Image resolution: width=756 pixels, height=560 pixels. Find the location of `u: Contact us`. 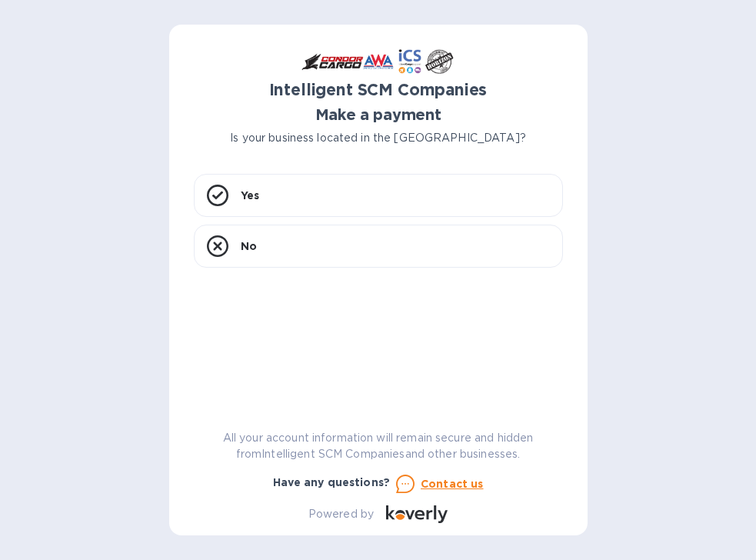

u: Contact us is located at coordinates (452, 484).